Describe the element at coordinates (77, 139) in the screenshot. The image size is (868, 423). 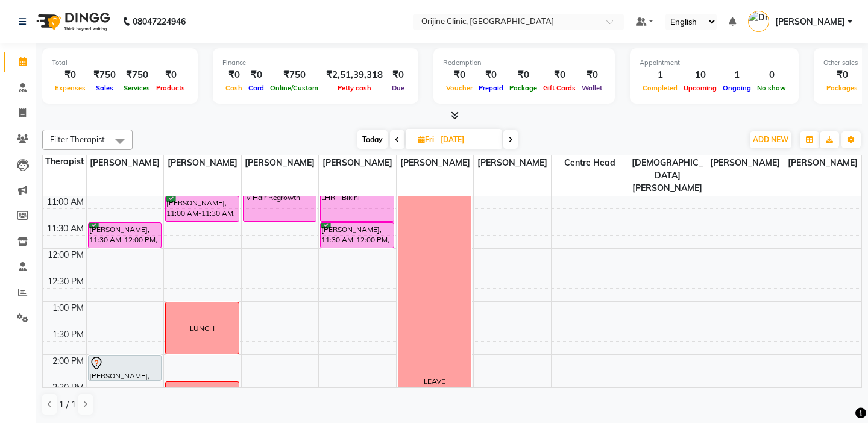
I see `span: Filter Therapist` at that location.